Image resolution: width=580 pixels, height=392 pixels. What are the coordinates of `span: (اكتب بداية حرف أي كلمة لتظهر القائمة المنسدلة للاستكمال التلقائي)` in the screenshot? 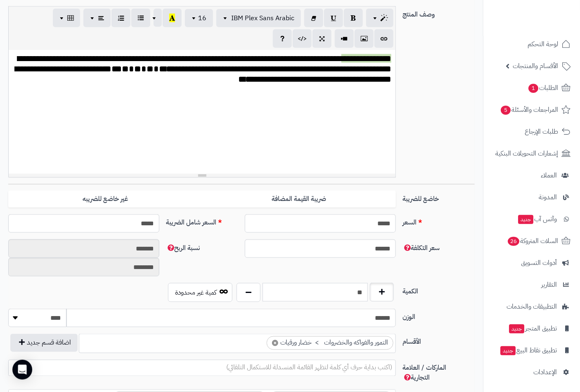 It's located at (309, 368).